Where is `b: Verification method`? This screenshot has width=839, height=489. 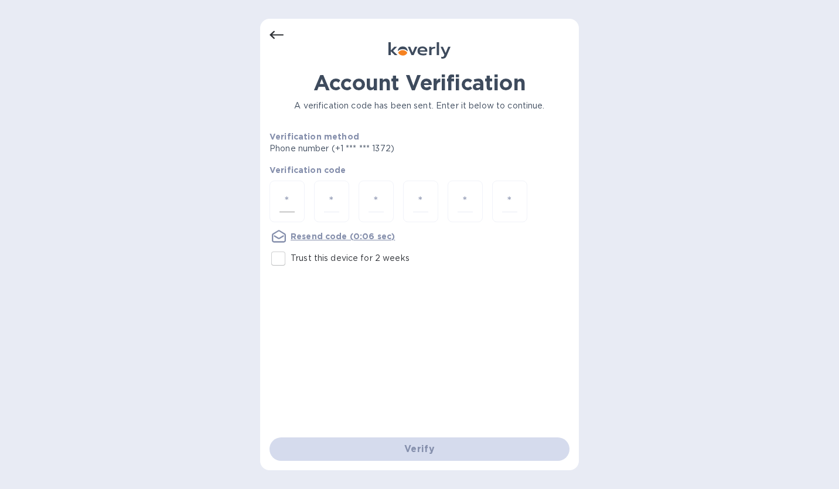 b: Verification method is located at coordinates (314, 137).